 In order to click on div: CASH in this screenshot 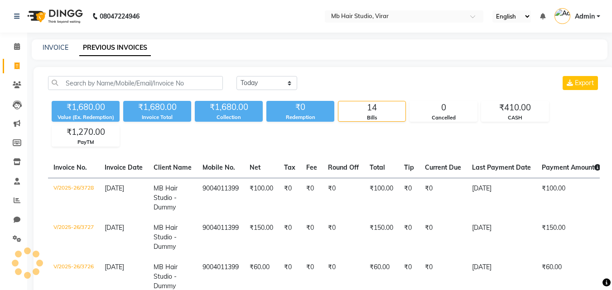, I will do `click(515, 118)`.